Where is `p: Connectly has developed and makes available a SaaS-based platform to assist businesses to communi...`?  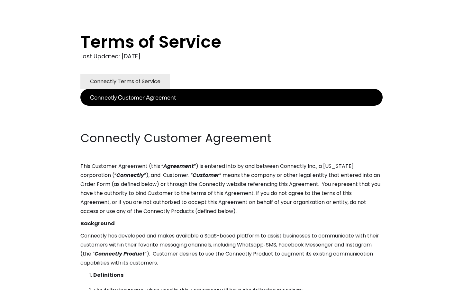 p: Connectly has developed and makes available a SaaS-based platform to assist businesses to communi... is located at coordinates (232, 249).